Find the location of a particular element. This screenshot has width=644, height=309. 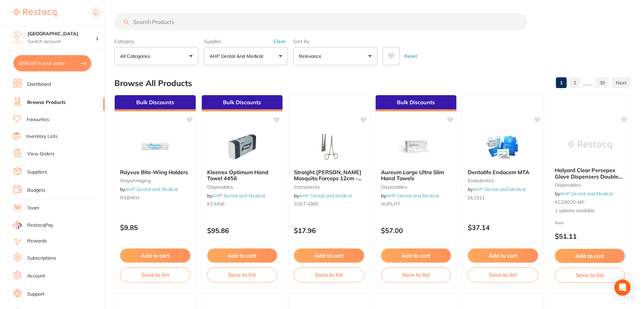

a: 2 is located at coordinates (575, 83).